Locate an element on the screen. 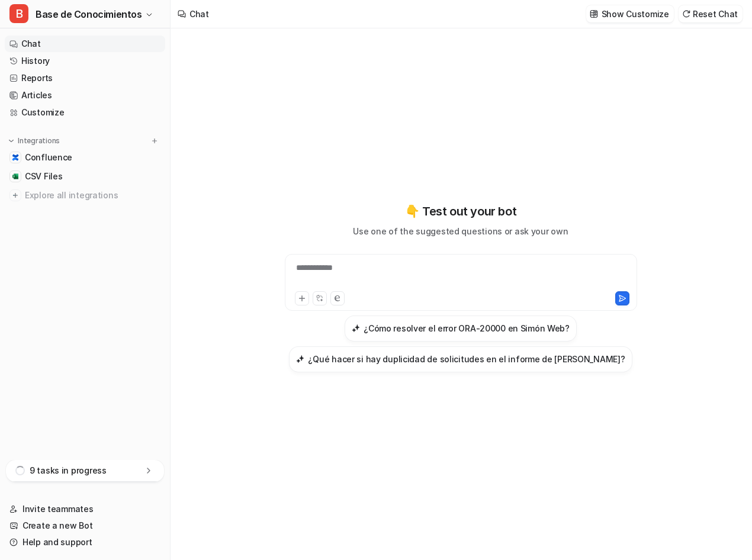  a: History is located at coordinates (84, 61).